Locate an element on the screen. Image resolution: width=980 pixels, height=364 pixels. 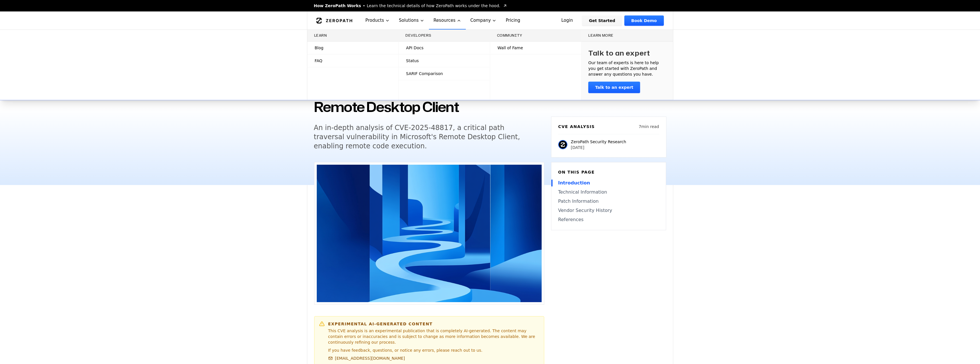
nav: Global is located at coordinates (490, 20).